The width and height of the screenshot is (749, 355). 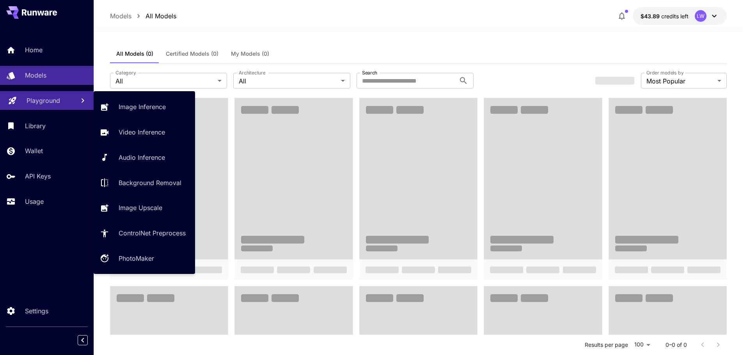 I want to click on a: Image Inference, so click(x=144, y=107).